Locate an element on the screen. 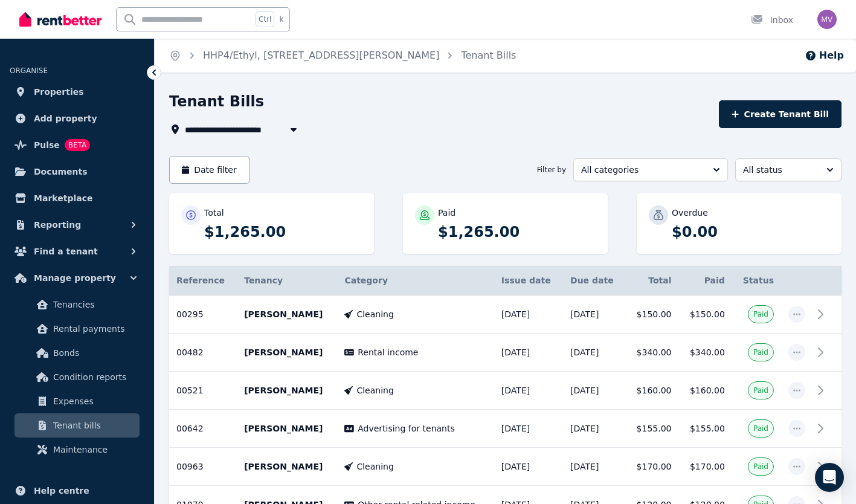 The image size is (856, 504). a: Condition reports is located at coordinates (77, 377).